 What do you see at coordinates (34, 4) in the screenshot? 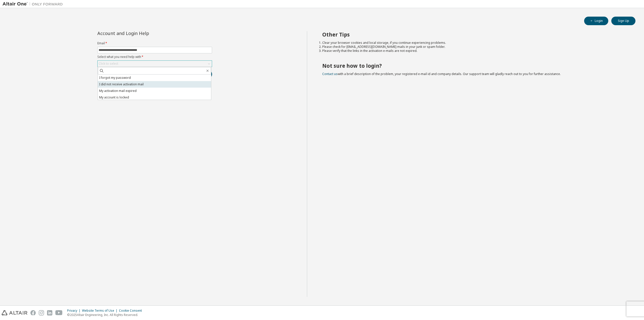
I see `img: Altair One` at bounding box center [34, 4].